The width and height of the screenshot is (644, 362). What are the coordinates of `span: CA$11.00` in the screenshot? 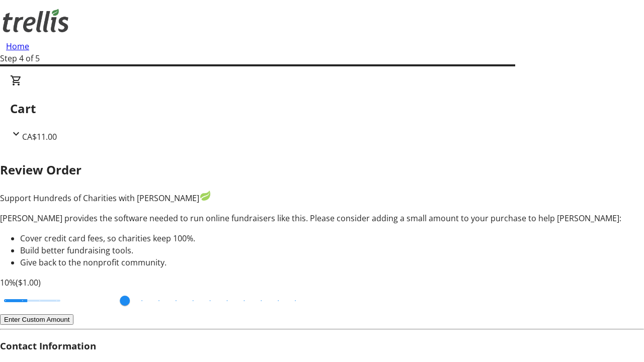 It's located at (39, 137).